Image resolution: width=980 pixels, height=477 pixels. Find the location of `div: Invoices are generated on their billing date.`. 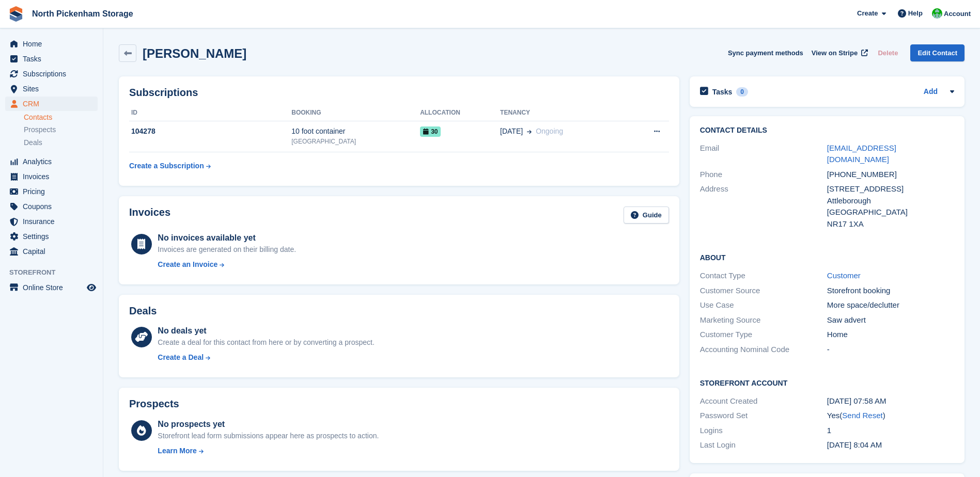

div: Invoices are generated on their billing date. is located at coordinates (227, 249).